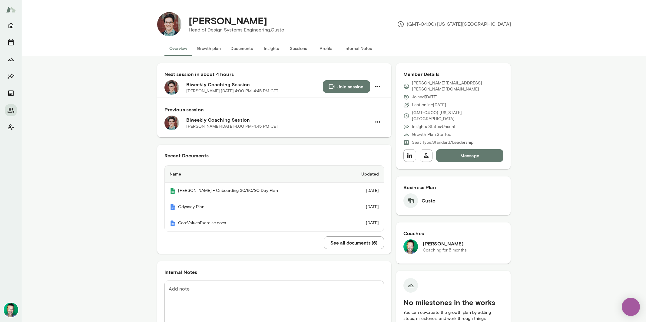  I want to click on th: Odyssey Plan, so click(254, 208).